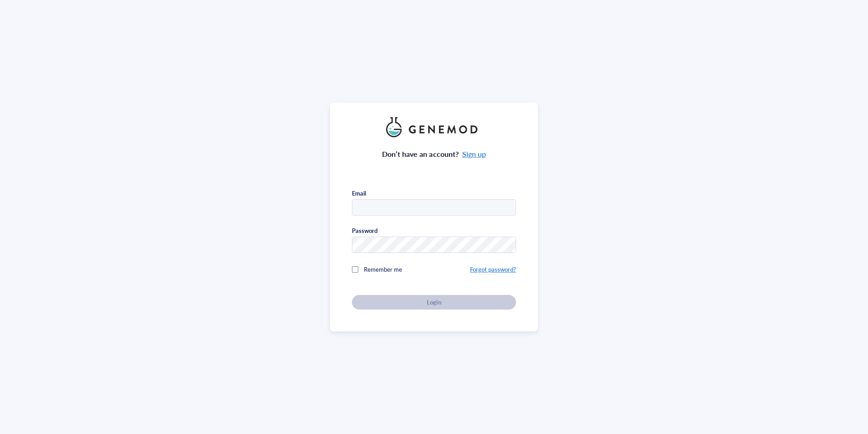  What do you see at coordinates (383, 269) in the screenshot?
I see `span: Remember me` at bounding box center [383, 269].